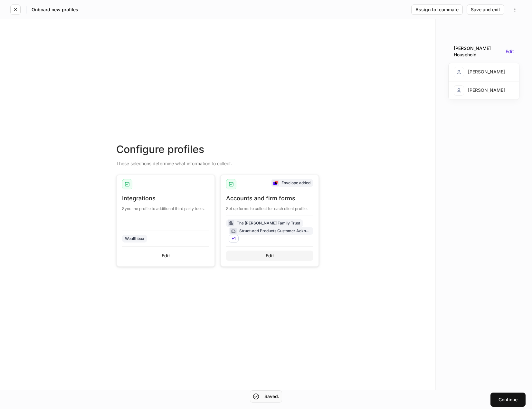  I want to click on div: Envelope added, so click(296, 183).